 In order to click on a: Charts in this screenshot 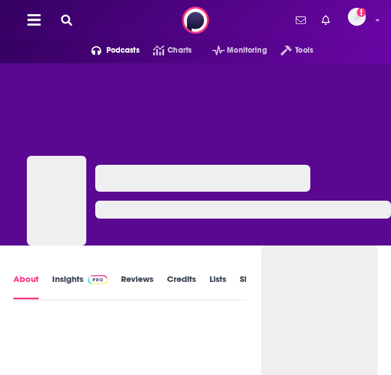, I will do `click(165, 50)`.